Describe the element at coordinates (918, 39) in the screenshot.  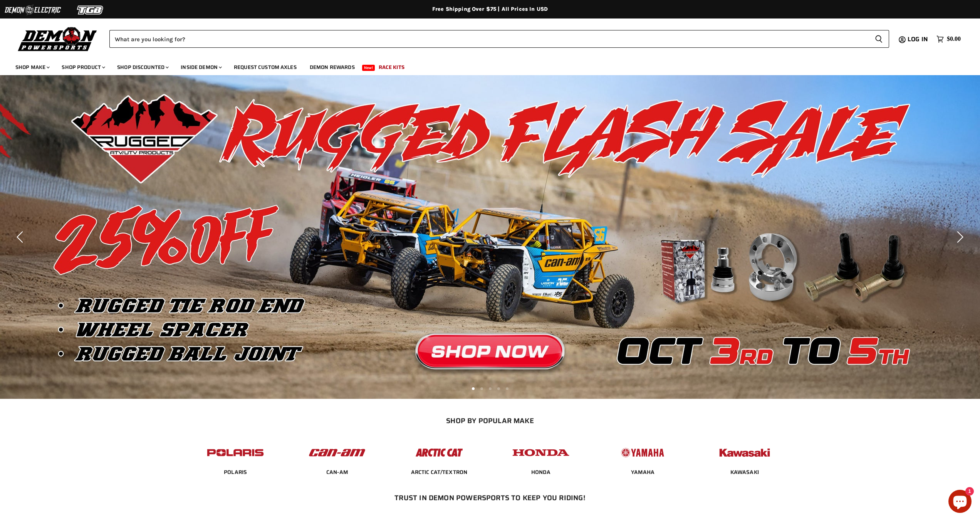
I see `span: Log in` at that location.